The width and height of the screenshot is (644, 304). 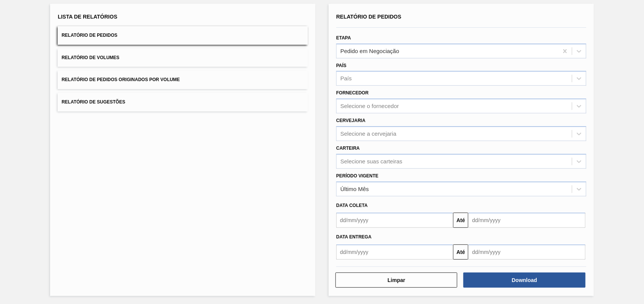 What do you see at coordinates (344, 38) in the screenshot?
I see `label: Etapa` at bounding box center [344, 38].